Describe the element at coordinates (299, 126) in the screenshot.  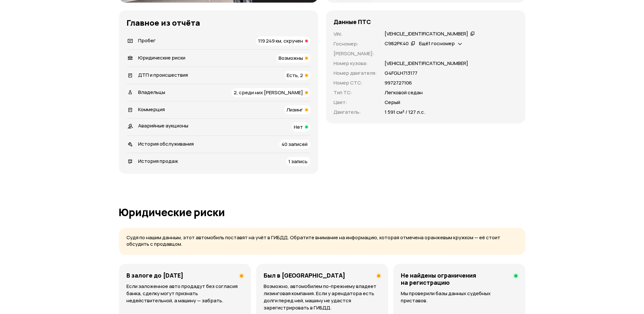
I see `span: Нет` at that location.